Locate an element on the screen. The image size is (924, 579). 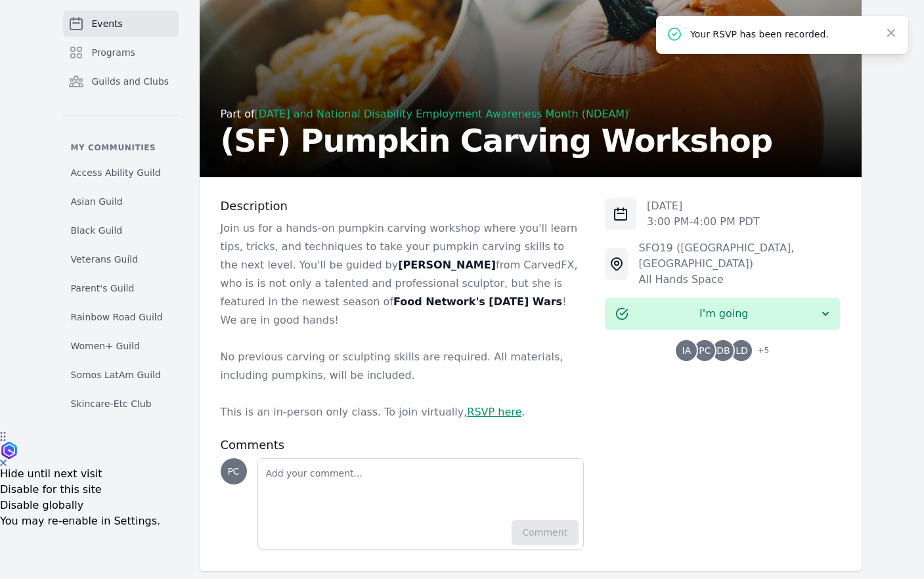
a: Asian Guild is located at coordinates (121, 202).